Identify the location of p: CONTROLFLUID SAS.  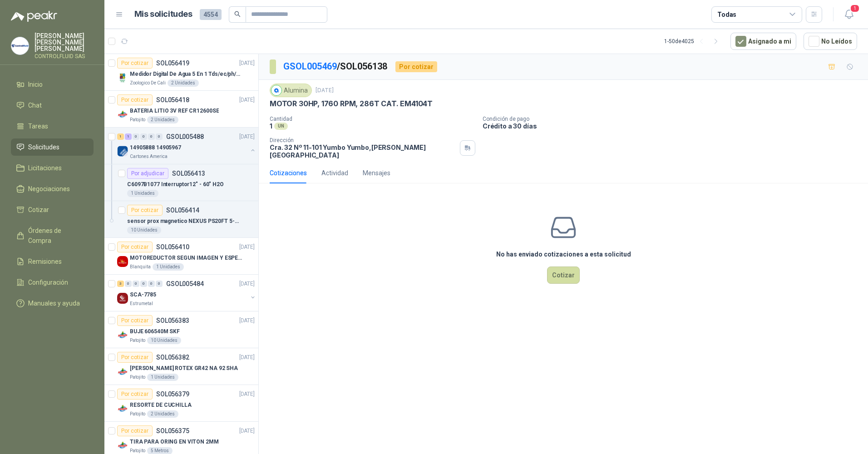
(64, 57).